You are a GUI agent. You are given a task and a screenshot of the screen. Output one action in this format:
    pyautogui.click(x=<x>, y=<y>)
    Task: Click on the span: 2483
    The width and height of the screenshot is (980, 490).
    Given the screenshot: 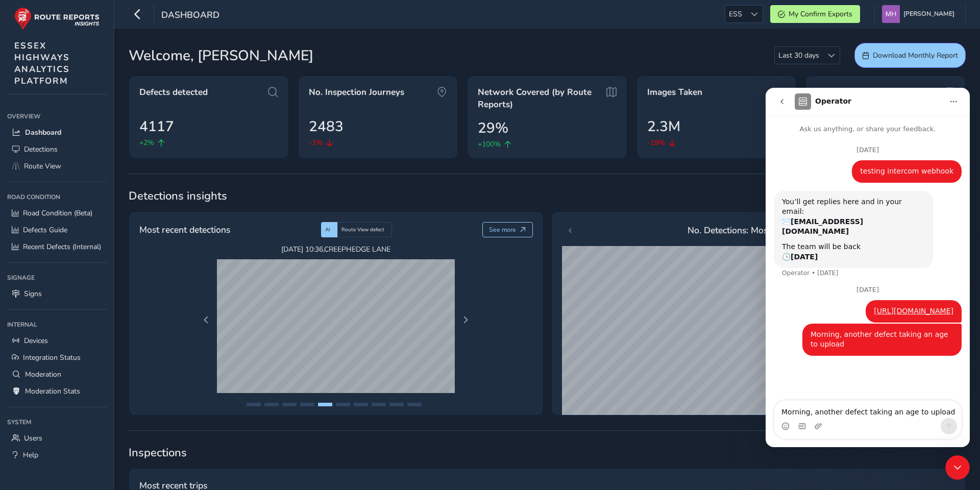 What is the action you would take?
    pyautogui.click(x=326, y=127)
    